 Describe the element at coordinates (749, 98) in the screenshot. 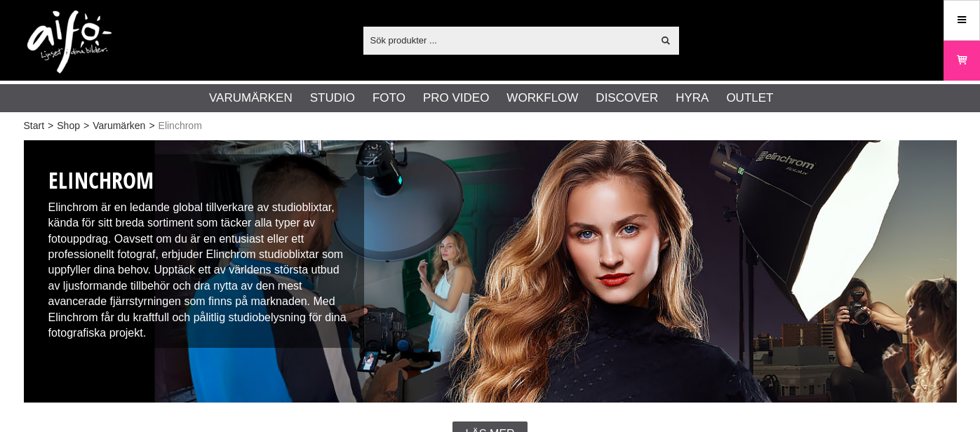

I see `a: Outlet` at that location.